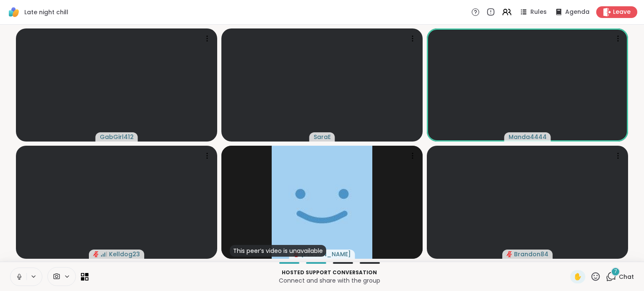  I want to click on span: Brandon84, so click(531, 254).